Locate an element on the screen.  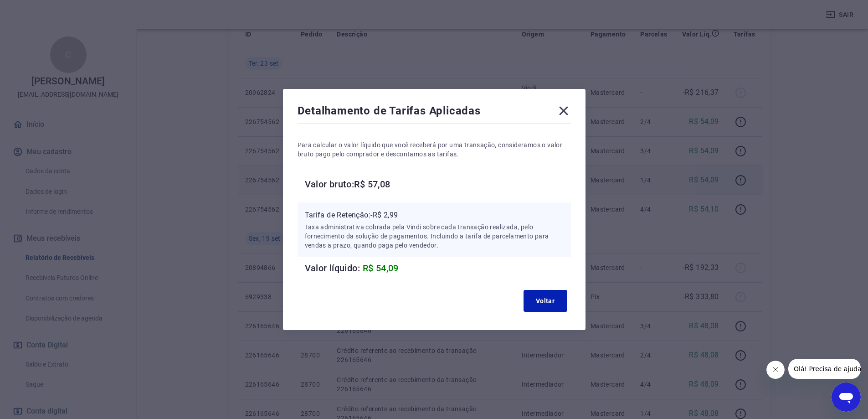
div: Detalhamento de Tarifas Aplicadas is located at coordinates (435, 112).